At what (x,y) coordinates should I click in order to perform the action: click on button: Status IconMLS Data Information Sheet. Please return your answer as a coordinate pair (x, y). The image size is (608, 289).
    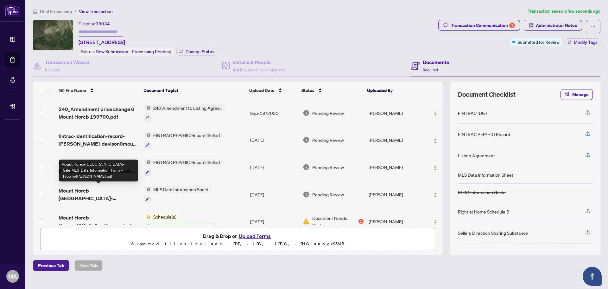
    Looking at the image, I should click on (177, 194).